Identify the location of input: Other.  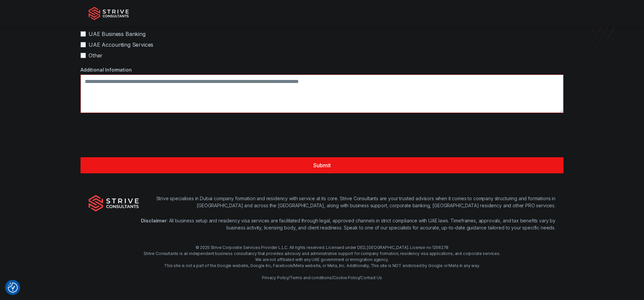
(83, 56).